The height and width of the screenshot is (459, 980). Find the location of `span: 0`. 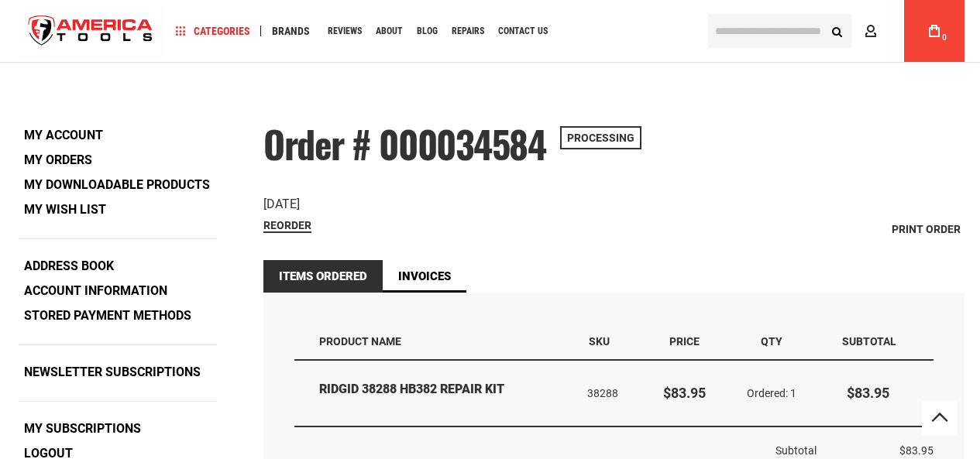

span: 0 is located at coordinates (945, 37).